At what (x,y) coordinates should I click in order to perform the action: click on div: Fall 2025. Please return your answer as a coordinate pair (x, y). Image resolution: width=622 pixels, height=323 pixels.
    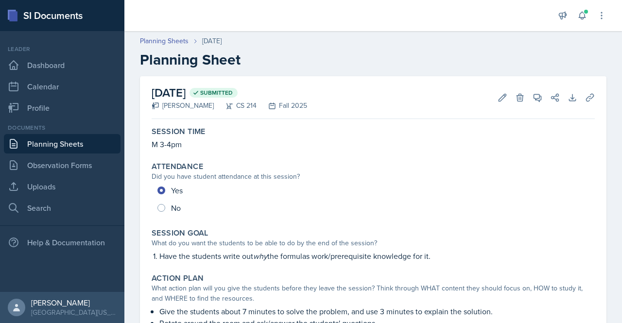
    Looking at the image, I should click on (282, 105).